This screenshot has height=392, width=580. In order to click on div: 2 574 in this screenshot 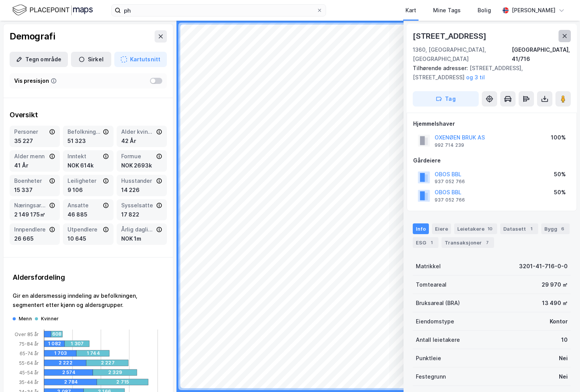, I will do `click(86, 372)`.